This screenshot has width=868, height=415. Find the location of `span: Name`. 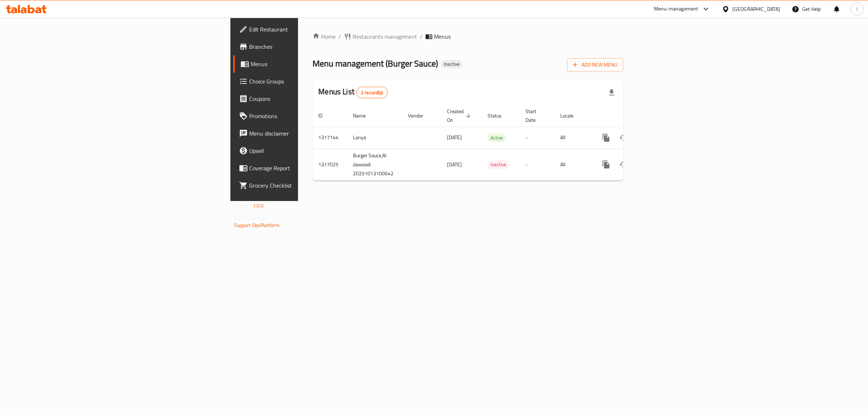

span: Name is located at coordinates (364, 116).